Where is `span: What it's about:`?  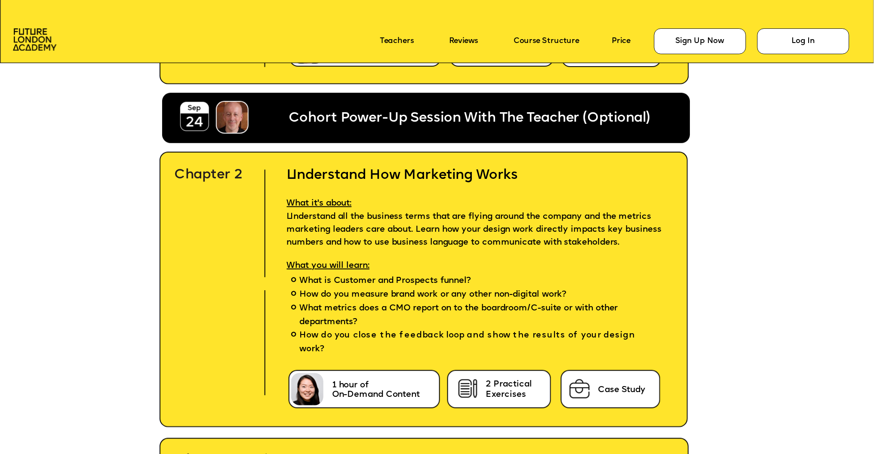 span: What it's about: is located at coordinates (319, 204).